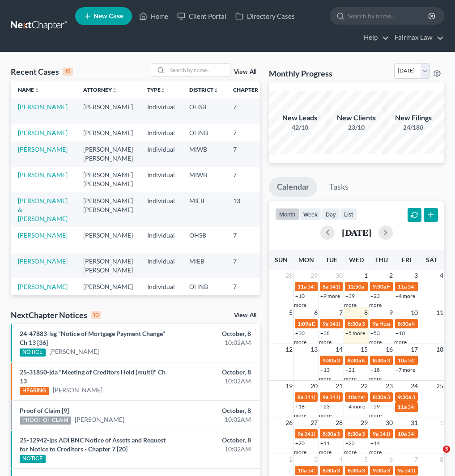  Describe the element at coordinates (293, 187) in the screenshot. I see `a: Calendar` at that location.